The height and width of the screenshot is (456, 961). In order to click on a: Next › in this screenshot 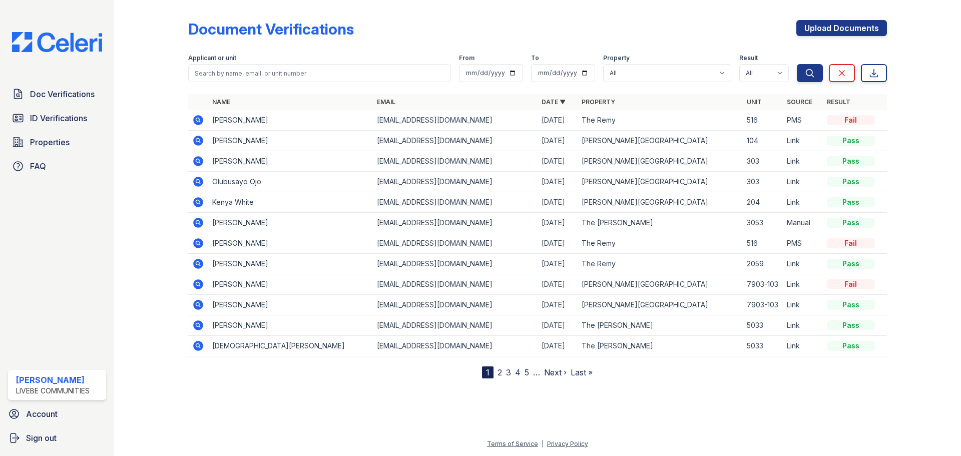, I will do `click(555, 372)`.